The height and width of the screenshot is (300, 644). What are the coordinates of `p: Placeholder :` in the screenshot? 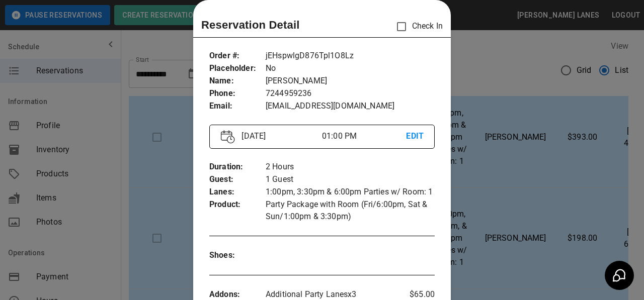 It's located at (237, 69).